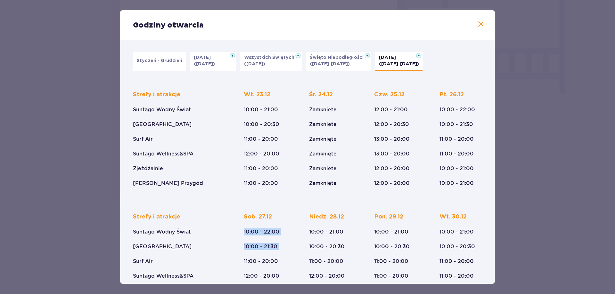 This screenshot has height=294, width=615. What do you see at coordinates (258, 217) in the screenshot?
I see `p: Sob. 27.12` at bounding box center [258, 217].